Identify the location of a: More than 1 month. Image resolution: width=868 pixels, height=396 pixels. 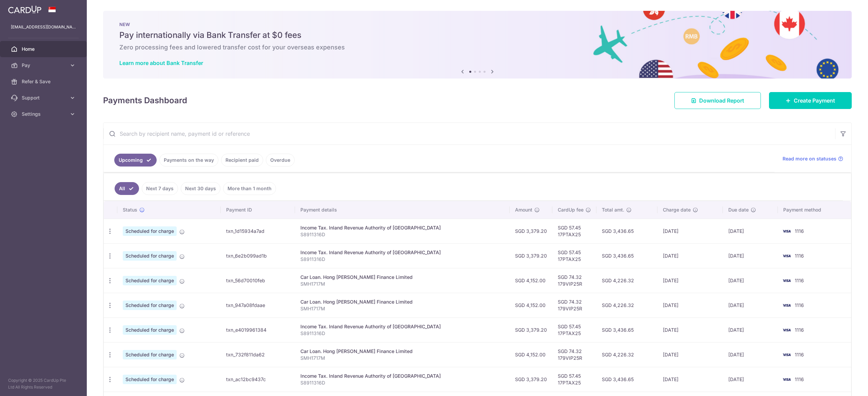
(250, 189).